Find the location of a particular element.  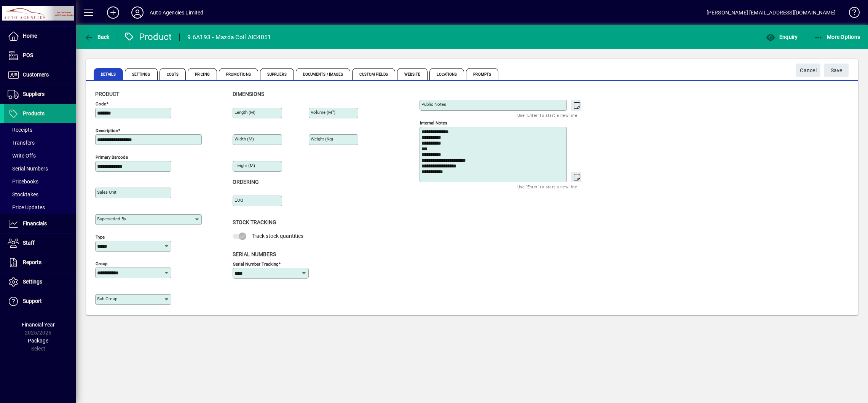

span: Dimensions is located at coordinates (248, 94).